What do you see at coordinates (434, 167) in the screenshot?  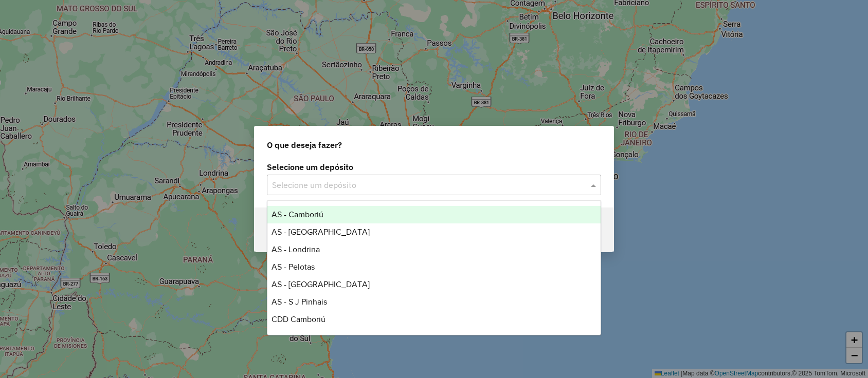 I see `label: Selecione um depósito` at bounding box center [434, 167].